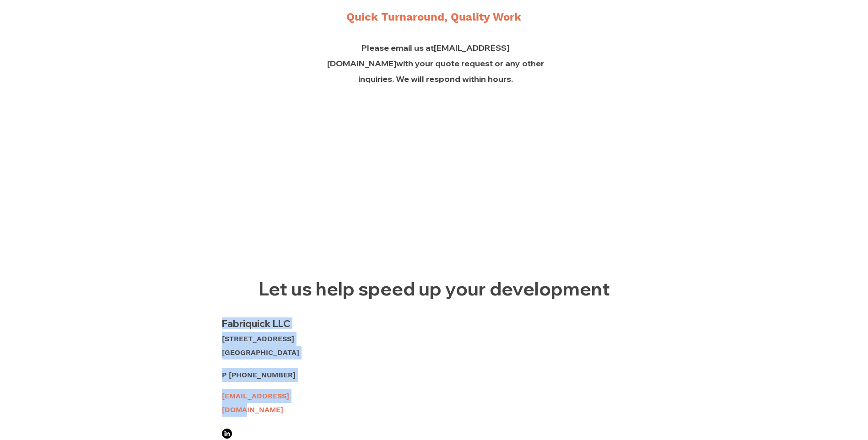 The width and height of the screenshot is (868, 440). What do you see at coordinates (434, 289) in the screenshot?
I see `span: Let us help speed up your development` at bounding box center [434, 289].